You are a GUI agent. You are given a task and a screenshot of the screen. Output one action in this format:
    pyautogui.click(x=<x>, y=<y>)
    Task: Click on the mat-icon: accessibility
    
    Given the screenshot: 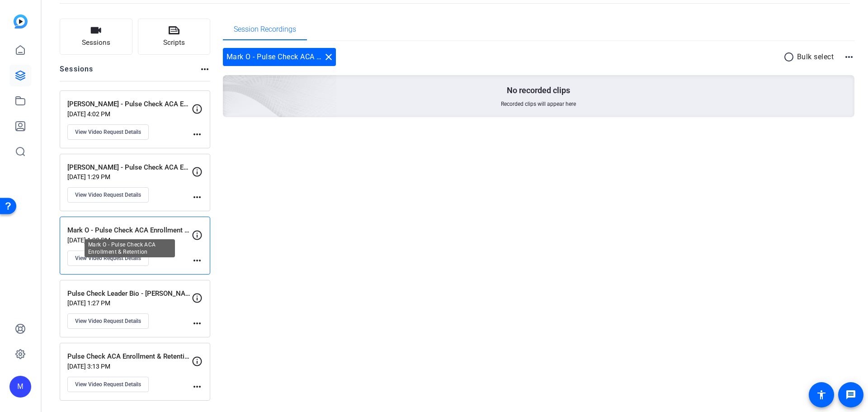 What is the action you would take?
    pyautogui.click(x=822, y=395)
    